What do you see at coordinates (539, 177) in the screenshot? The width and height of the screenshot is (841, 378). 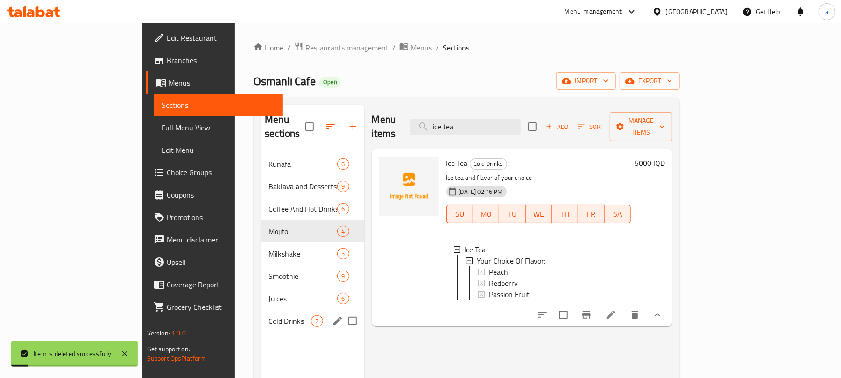 I see `p: Ice tea and flavor of your choice` at bounding box center [539, 177].